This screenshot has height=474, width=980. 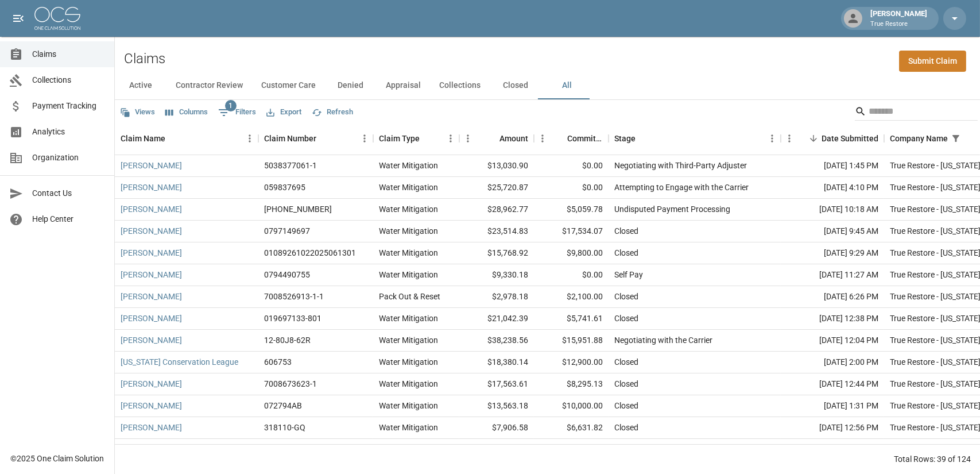 What do you see at coordinates (298, 209) in the screenshot?
I see `div: 01-009-019651` at bounding box center [298, 209].